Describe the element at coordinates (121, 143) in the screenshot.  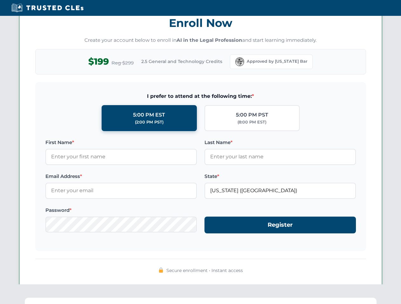
I see `label: First Name` at that location.